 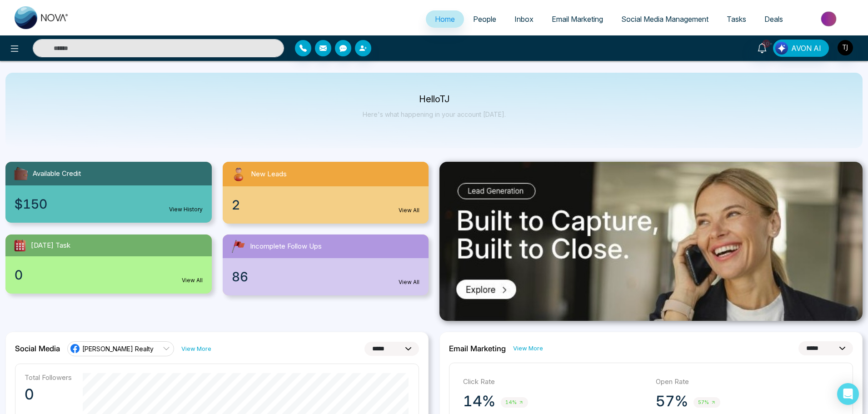 I want to click on span: Home, so click(x=445, y=19).